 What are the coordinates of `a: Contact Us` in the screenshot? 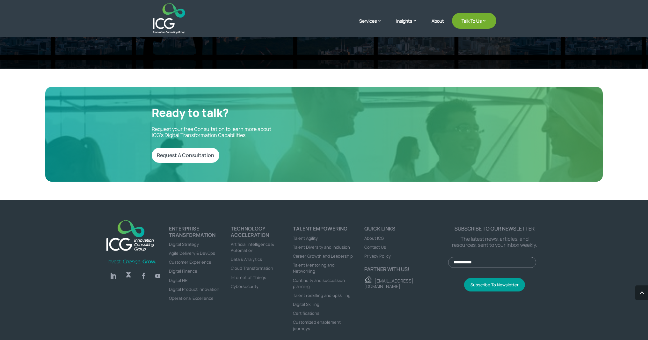 It's located at (375, 247).